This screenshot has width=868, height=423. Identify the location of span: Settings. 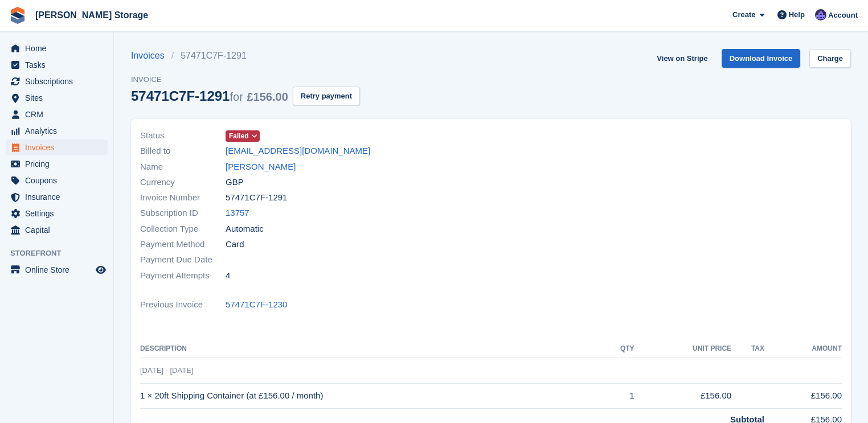
(59, 214).